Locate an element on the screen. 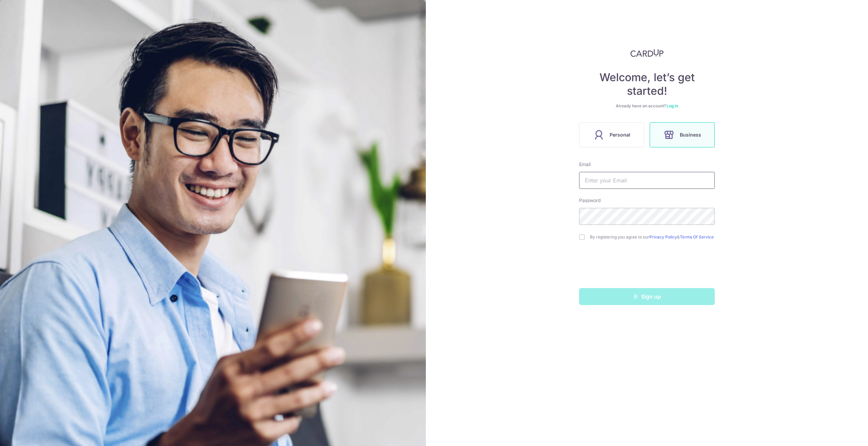 Image resolution: width=868 pixels, height=446 pixels. span: Business is located at coordinates (690, 135).